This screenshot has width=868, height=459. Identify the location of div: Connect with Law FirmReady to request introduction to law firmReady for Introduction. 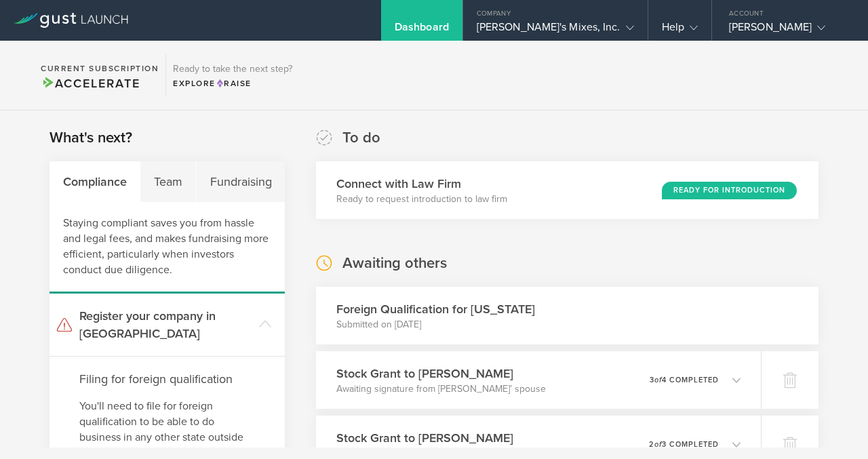
(566, 190).